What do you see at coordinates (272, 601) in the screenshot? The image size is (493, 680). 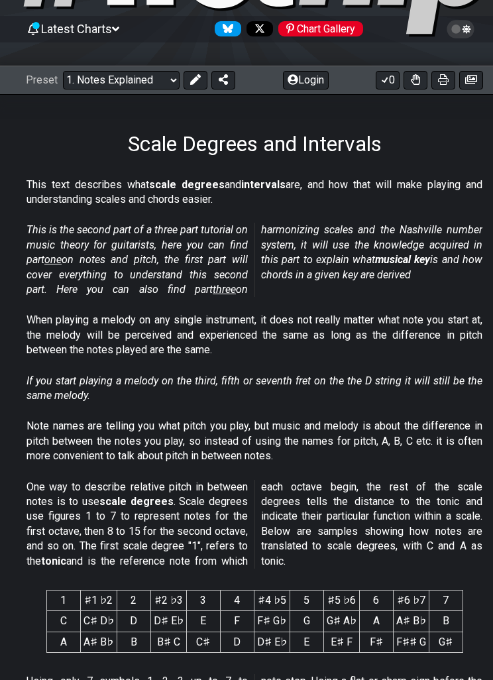 I see `th: ♯4 ♭5` at bounding box center [272, 601].